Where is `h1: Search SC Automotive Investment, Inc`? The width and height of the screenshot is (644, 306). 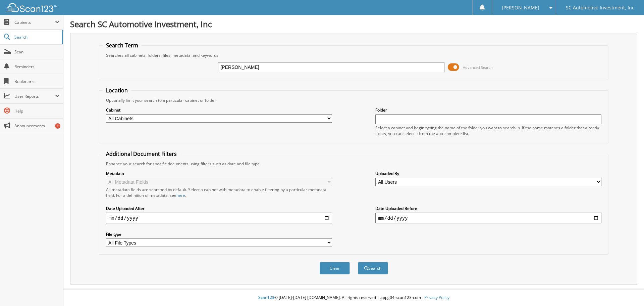
h1: Search SC Automotive Investment, Inc is located at coordinates (353, 24).